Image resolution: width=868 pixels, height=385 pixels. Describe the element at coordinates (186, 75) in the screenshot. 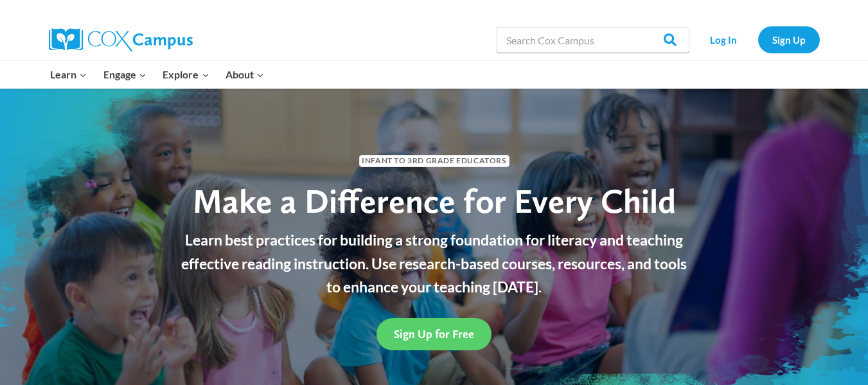

I see `span: Explore` at that location.